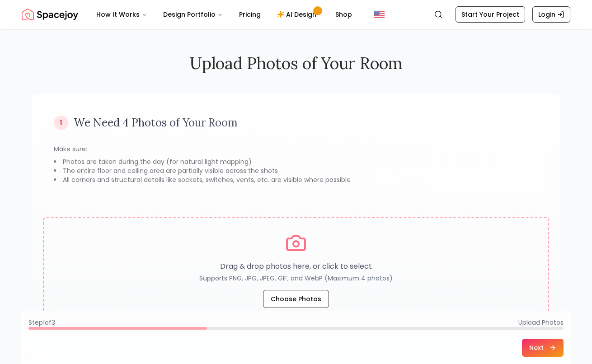 This screenshot has height=364, width=592. What do you see at coordinates (491, 15) in the screenshot?
I see `a: Start Your Project` at bounding box center [491, 15].